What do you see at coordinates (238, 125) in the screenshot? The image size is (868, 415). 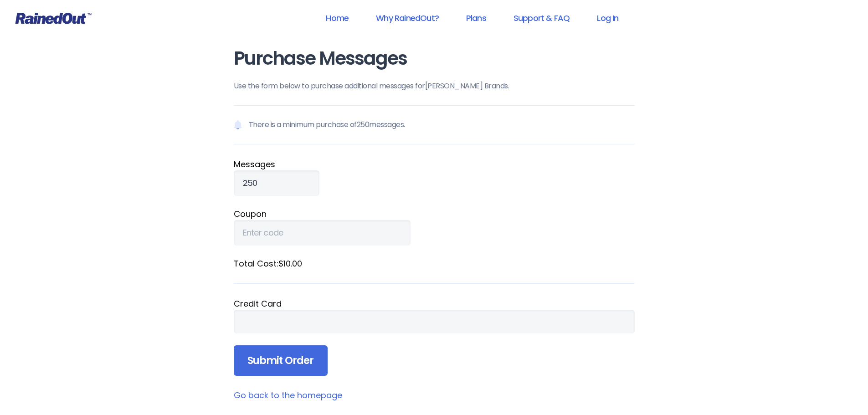 I see `img: Notification icon` at bounding box center [238, 125].